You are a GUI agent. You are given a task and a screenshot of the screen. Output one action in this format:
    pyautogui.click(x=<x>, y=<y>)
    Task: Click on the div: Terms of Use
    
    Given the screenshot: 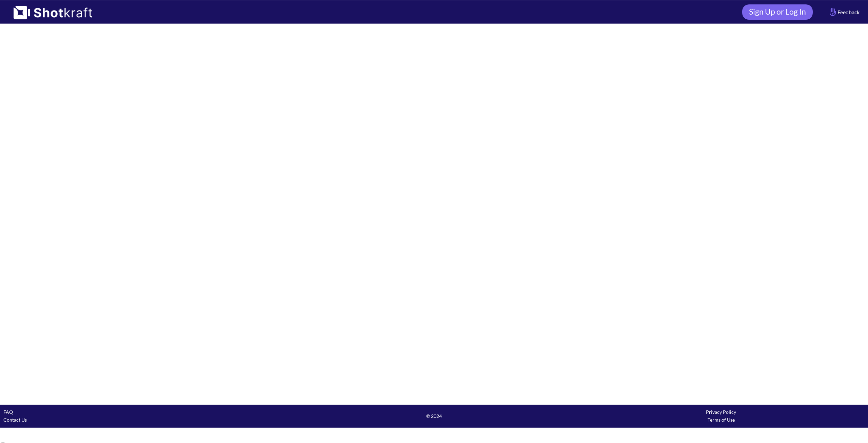 What is the action you would take?
    pyautogui.click(x=721, y=420)
    